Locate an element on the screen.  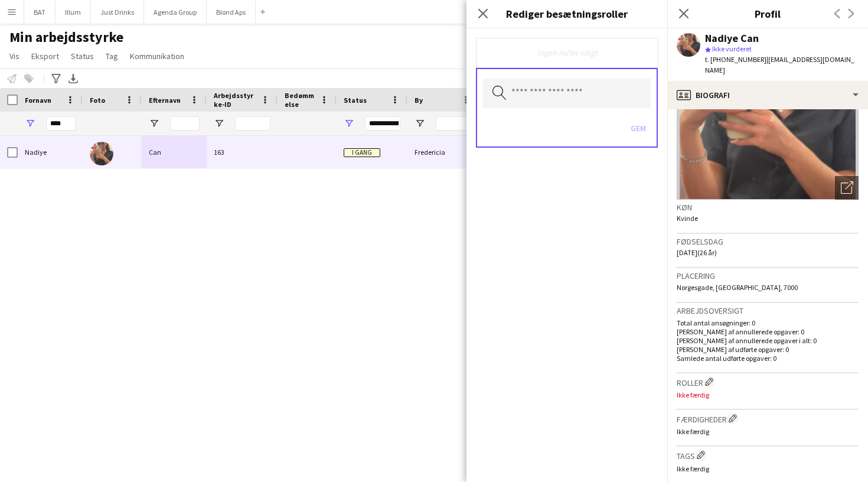
button: Blond Aps is located at coordinates (231, 12).